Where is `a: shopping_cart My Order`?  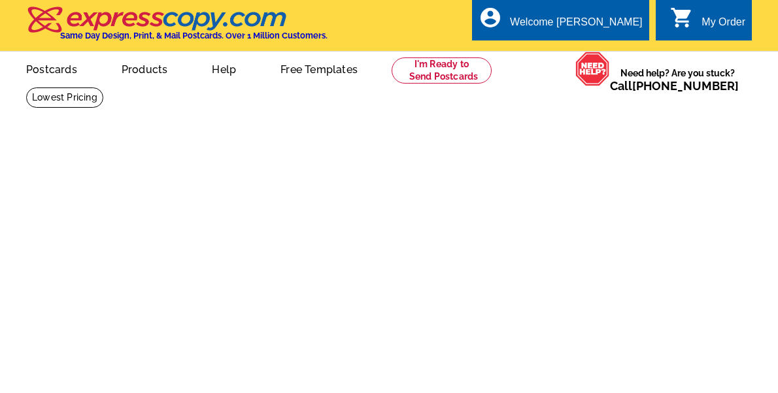
a: shopping_cart My Order is located at coordinates (707, 22).